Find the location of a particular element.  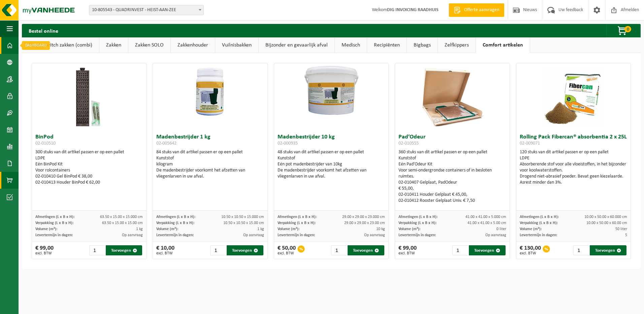

span: 02-010510 is located at coordinates (45, 143).